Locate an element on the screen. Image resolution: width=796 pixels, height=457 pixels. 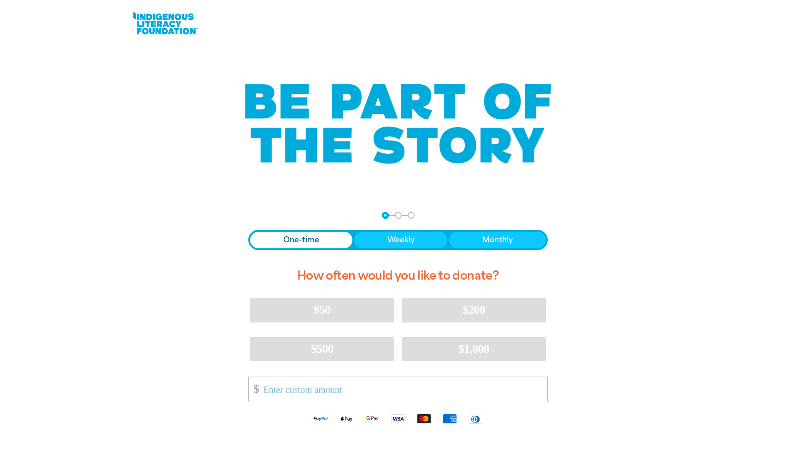
button: $200 is located at coordinates (473, 310).